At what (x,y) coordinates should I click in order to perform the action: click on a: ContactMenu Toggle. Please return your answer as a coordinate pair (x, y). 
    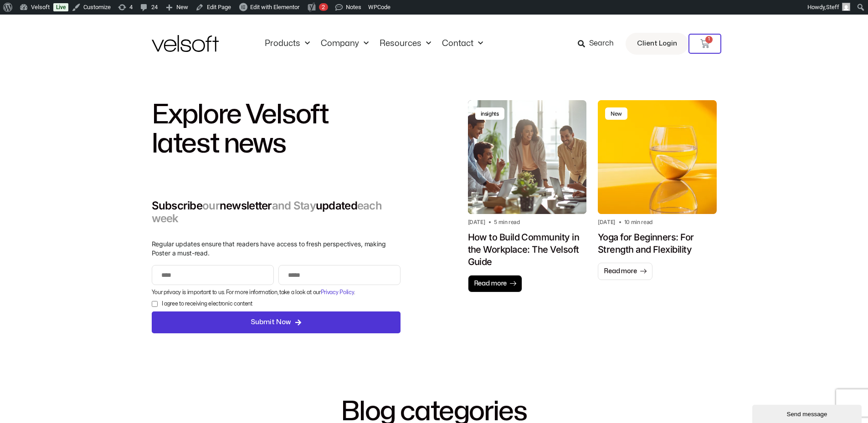
    Looking at the image, I should click on (463, 44).